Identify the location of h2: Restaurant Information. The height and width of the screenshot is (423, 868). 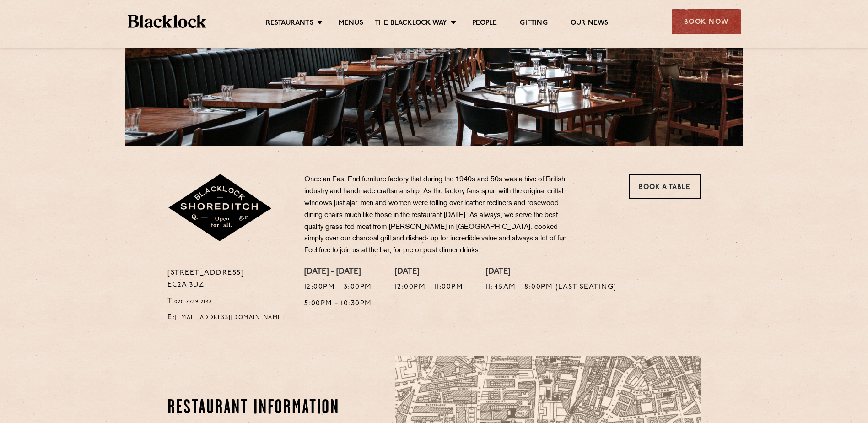
(255, 408).